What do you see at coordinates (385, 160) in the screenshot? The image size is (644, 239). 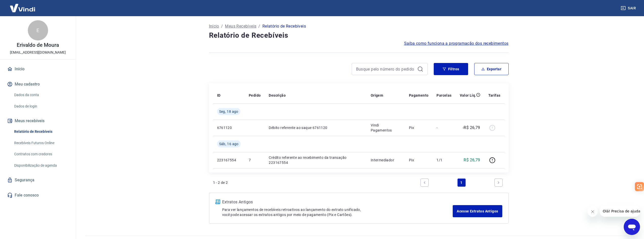 I see `p: Intermediador` at bounding box center [385, 160].